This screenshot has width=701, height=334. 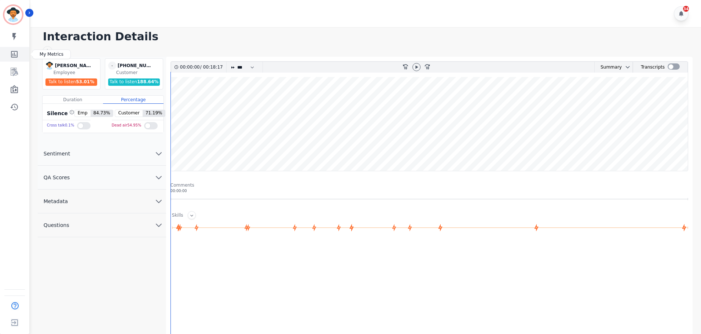 I want to click on span: Sentiment, so click(x=57, y=154).